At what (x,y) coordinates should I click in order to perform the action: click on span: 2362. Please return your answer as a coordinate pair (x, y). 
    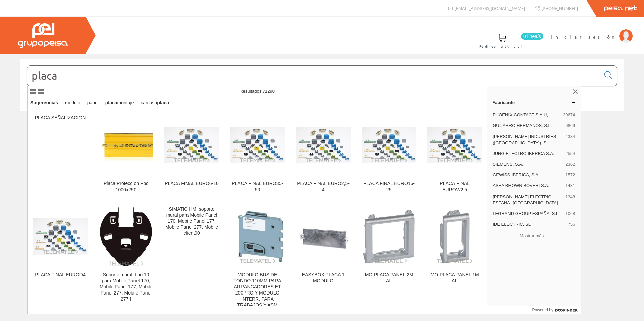
    Looking at the image, I should click on (570, 165).